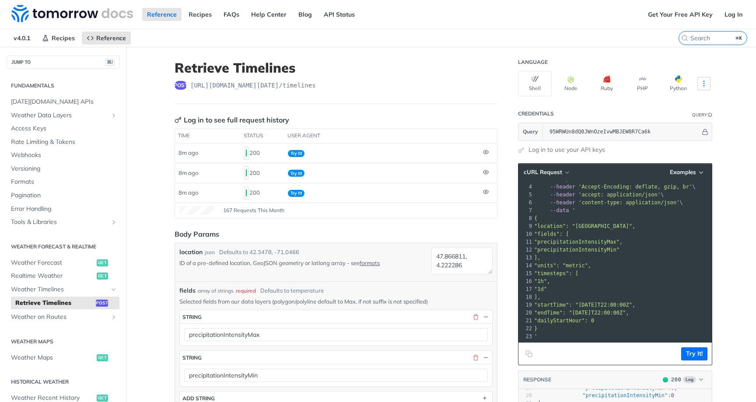  I want to click on svg: More ellipsis, so click(704, 84).